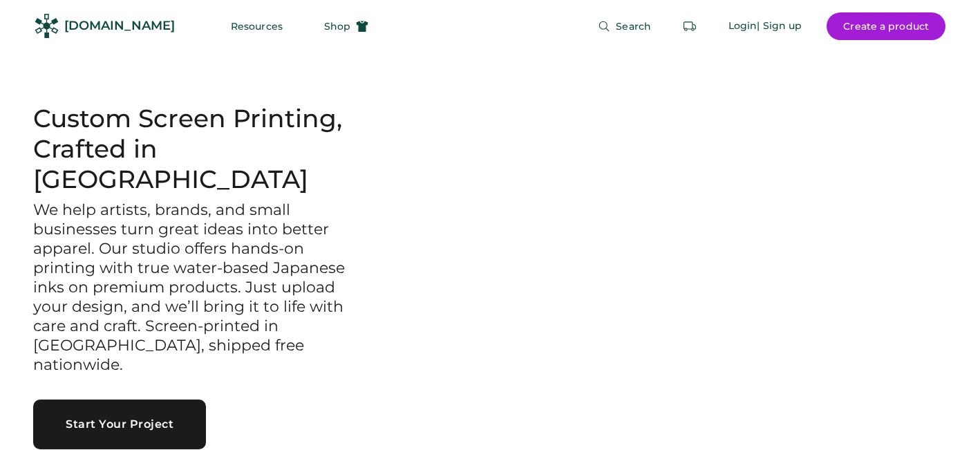 This screenshot has height=450, width=980. Describe the element at coordinates (120, 425) in the screenshot. I see `button: Start Your Project` at that location.